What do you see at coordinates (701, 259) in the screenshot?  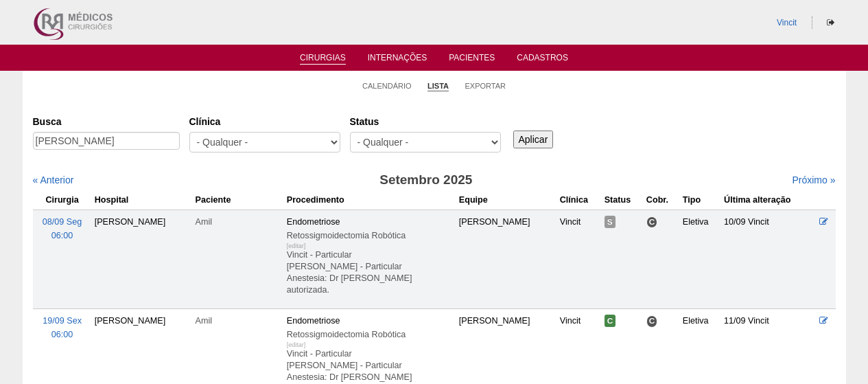 I see `td: Eletiva` at bounding box center [701, 259].